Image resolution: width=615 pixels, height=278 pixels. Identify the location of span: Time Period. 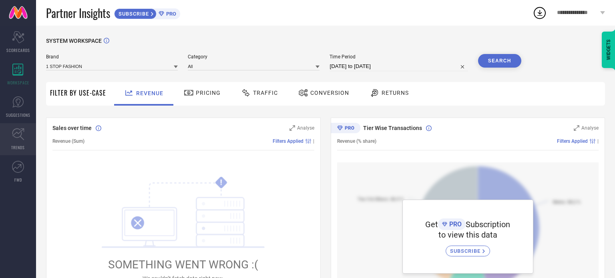
(399, 57).